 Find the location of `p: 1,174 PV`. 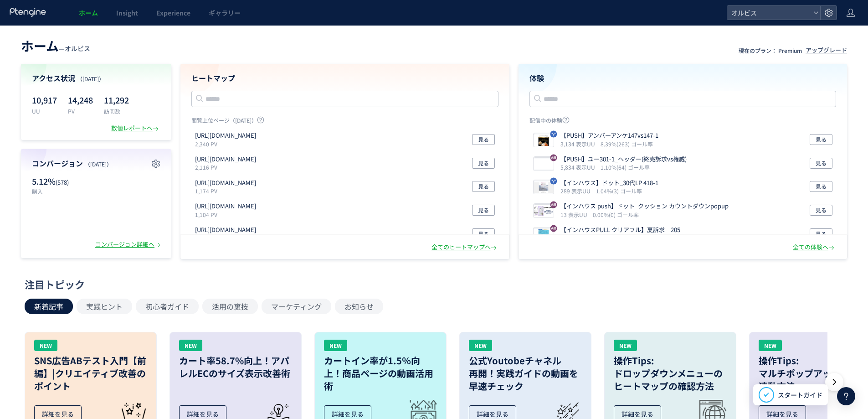

p: 1,174 PV is located at coordinates (228, 191).